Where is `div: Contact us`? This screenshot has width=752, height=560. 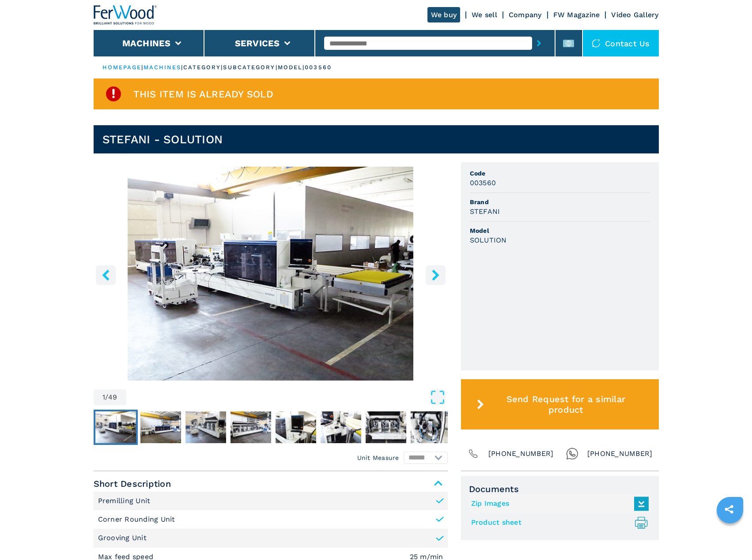 div: Contact us is located at coordinates (621, 43).